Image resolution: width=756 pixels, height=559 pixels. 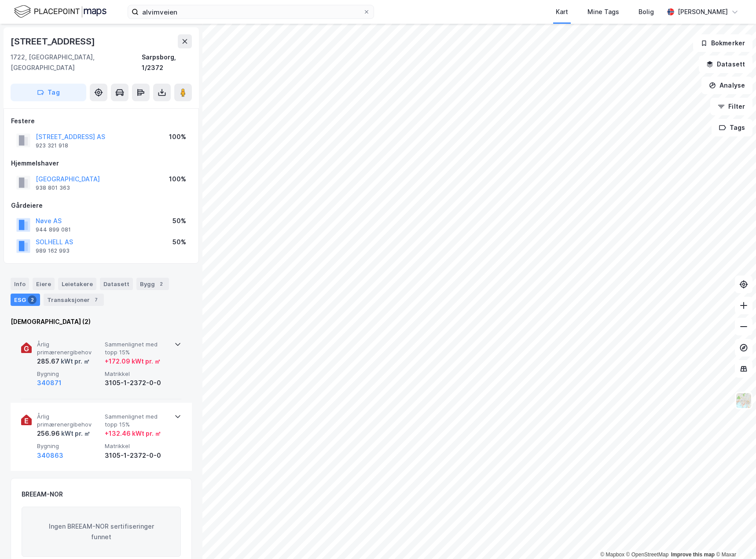 I want to click on button: Datasett, so click(x=726, y=64).